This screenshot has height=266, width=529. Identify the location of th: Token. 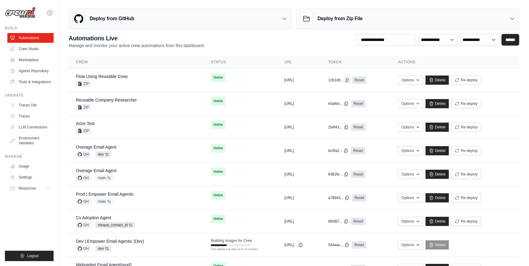
(355, 62).